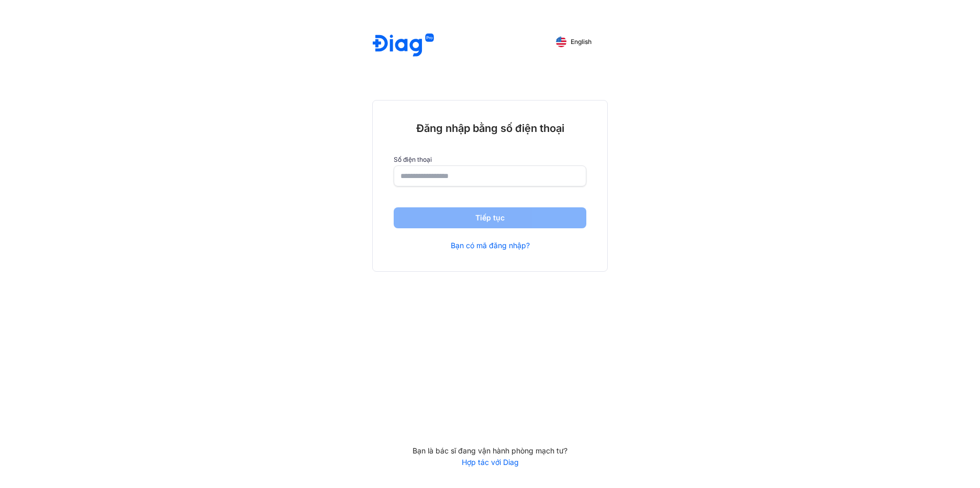  What do you see at coordinates (490, 217) in the screenshot?
I see `button: Tiếp tục` at bounding box center [490, 217].